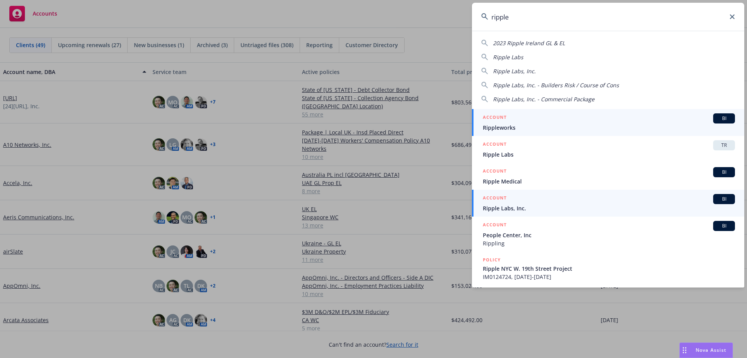 This screenshot has width=747, height=358. I want to click on span: Rippleworks, so click(609, 127).